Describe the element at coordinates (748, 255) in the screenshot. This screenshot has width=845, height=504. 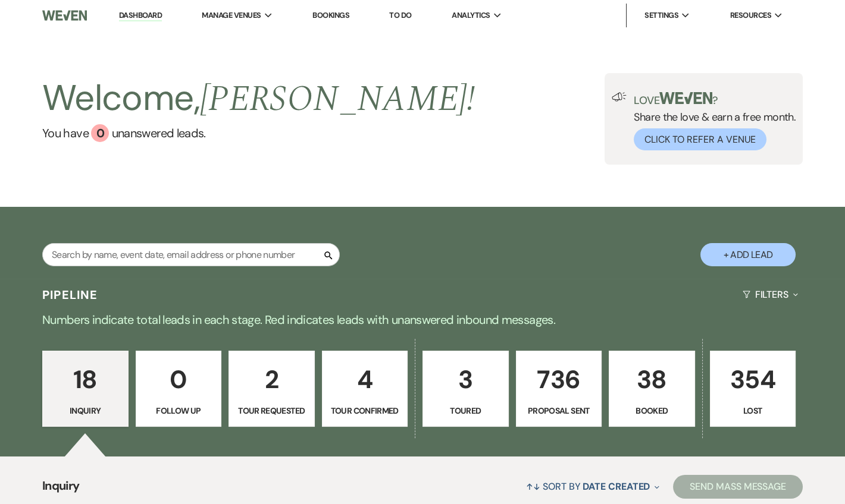
I see `button: + Add Lead` at that location.